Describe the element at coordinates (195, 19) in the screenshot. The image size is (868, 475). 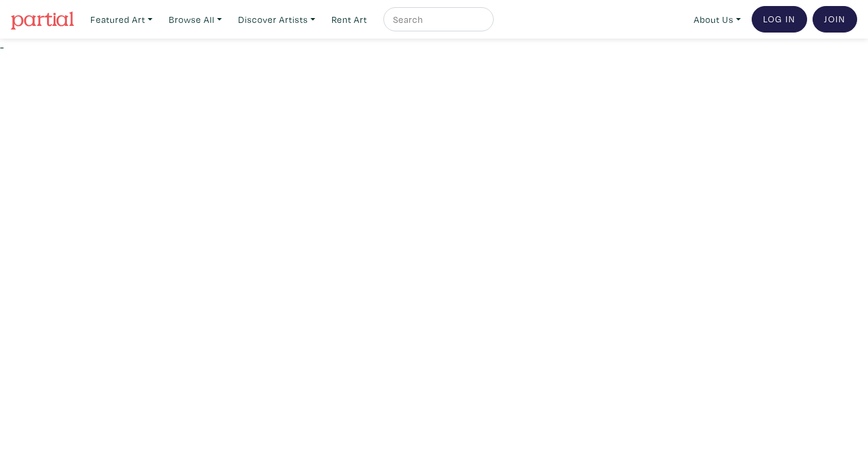
I see `a: Browse All` at that location.